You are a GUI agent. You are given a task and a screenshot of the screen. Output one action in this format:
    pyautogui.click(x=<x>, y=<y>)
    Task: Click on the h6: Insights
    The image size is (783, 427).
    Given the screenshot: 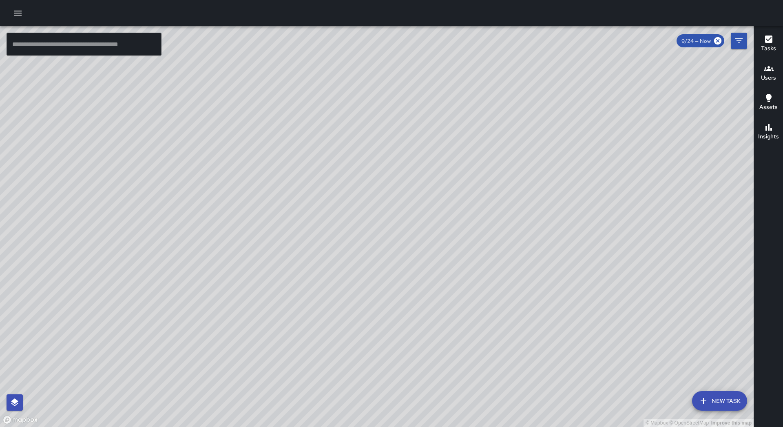 What is the action you would take?
    pyautogui.click(x=768, y=137)
    